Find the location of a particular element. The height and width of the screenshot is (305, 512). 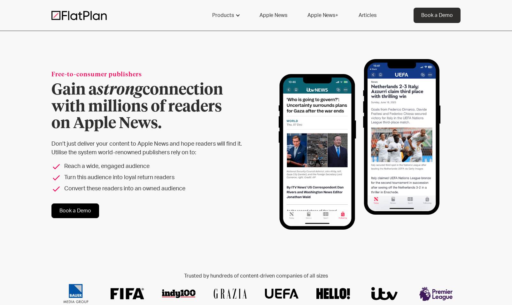

em: strong is located at coordinates (119, 90).